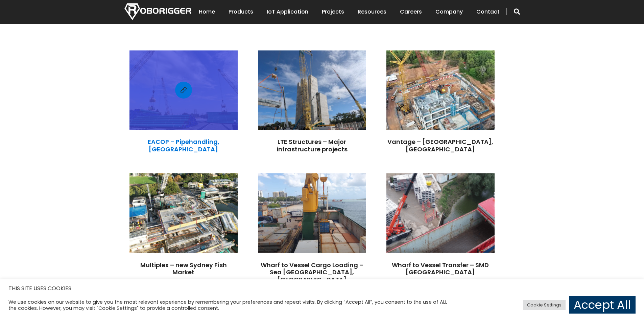 The width and height of the screenshot is (644, 320). What do you see at coordinates (449, 12) in the screenshot?
I see `a: Company` at bounding box center [449, 12].